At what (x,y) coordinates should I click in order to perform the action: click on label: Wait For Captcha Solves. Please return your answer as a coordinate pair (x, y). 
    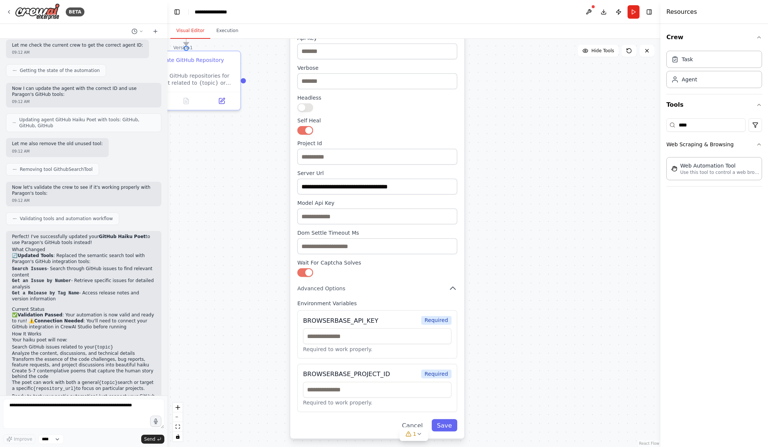
    Looking at the image, I should click on (377, 263).